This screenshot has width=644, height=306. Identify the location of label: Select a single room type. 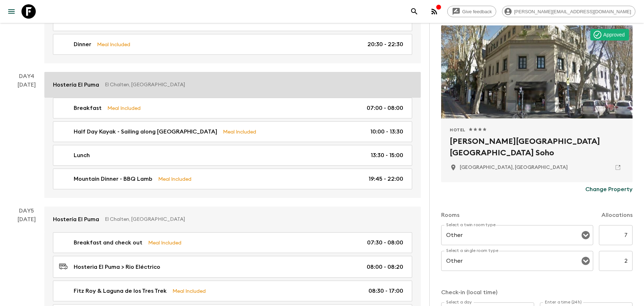
(472, 251).